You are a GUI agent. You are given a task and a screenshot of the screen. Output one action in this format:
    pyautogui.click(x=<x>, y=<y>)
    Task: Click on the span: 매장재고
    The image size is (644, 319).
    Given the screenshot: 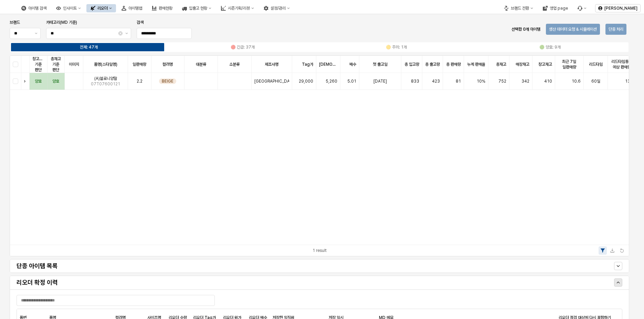 What is the action you would take?
    pyautogui.click(x=522, y=64)
    